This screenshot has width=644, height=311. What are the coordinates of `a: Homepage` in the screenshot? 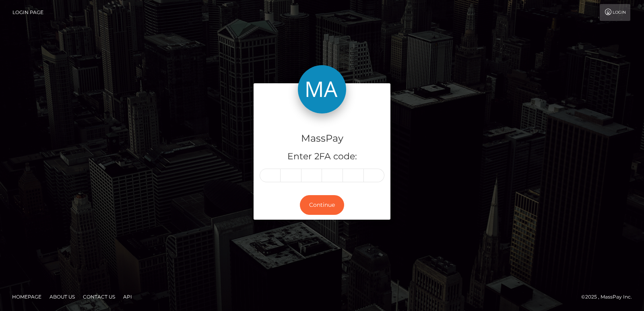 It's located at (27, 297).